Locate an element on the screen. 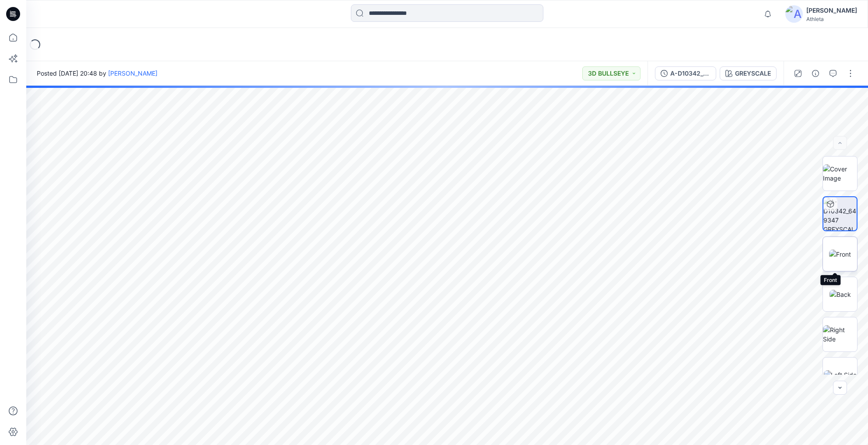 The width and height of the screenshot is (868, 445). div: GREYSCALE is located at coordinates (753, 74).